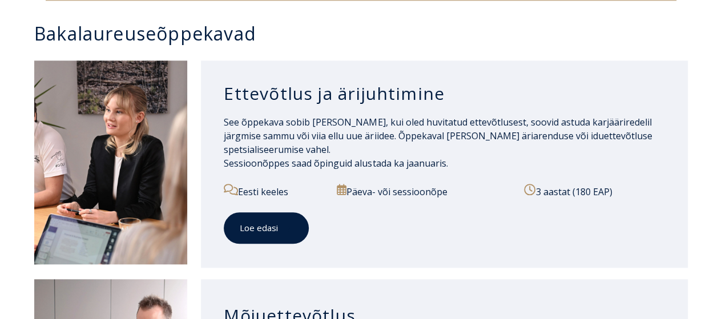 This screenshot has height=319, width=722. I want to click on img: Ettevõtlus ja ärijuhtimine, so click(111, 162).